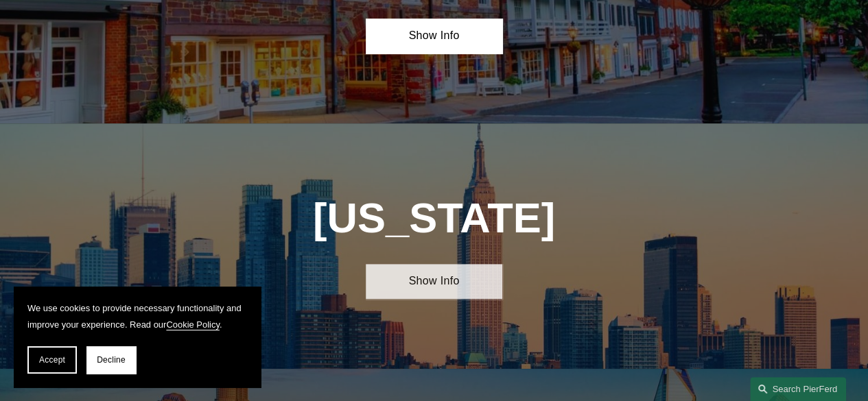  I want to click on span: Accept, so click(52, 360).